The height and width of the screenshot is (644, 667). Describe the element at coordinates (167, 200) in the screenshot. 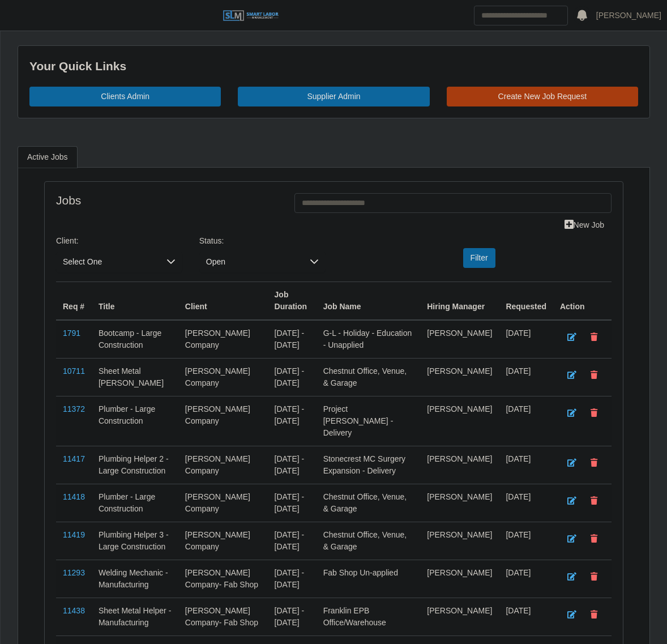

I see `h4: Jobs` at that location.